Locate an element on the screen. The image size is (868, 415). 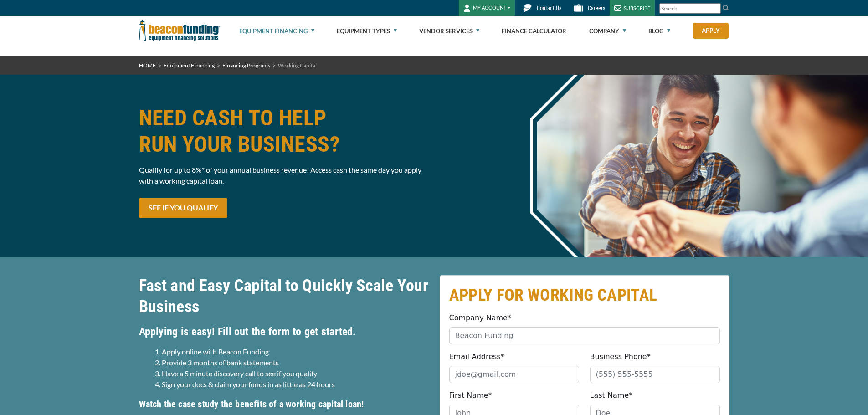
span: Contact Us is located at coordinates (549, 8).